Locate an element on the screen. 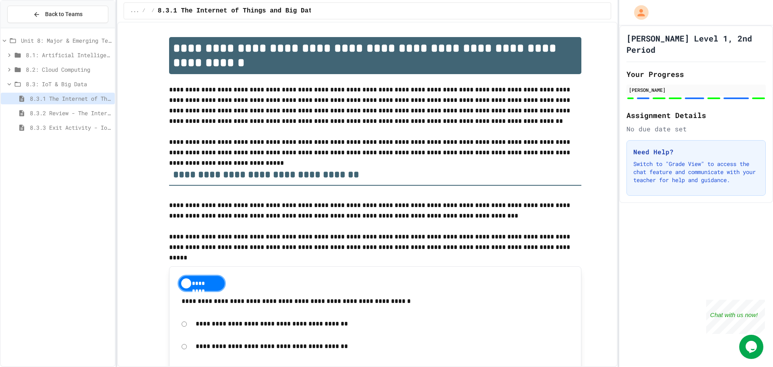  p: Switch to "Grade View" to access the chat feature and communicate with your teacher for help and ... is located at coordinates (696, 172).